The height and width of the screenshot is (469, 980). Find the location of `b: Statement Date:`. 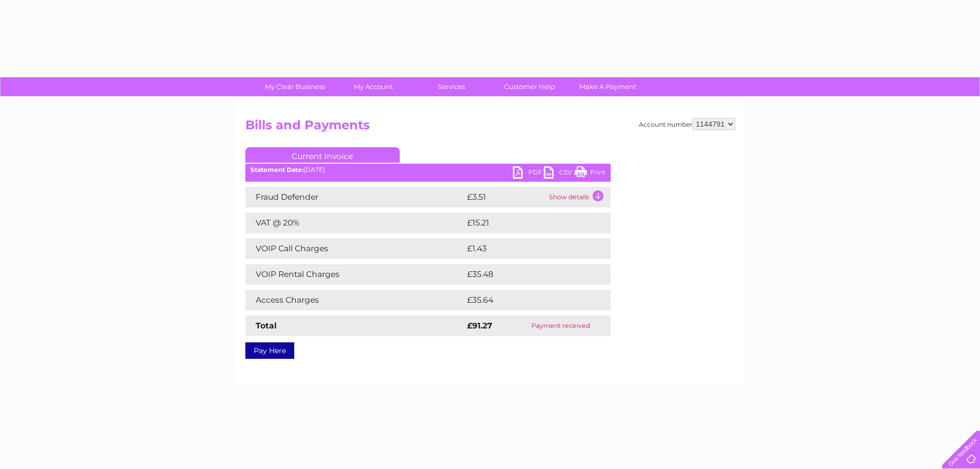

b: Statement Date: is located at coordinates (277, 170).